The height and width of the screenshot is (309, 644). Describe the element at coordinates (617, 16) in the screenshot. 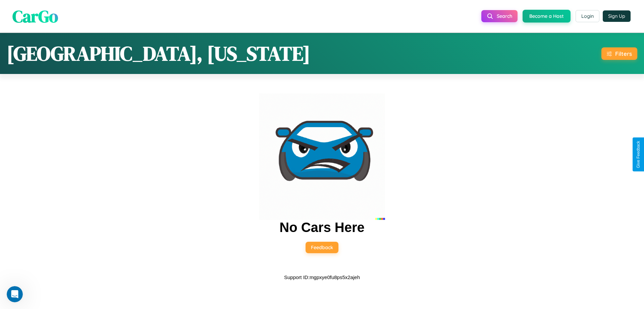

I see `button: Sign Up` at that location.